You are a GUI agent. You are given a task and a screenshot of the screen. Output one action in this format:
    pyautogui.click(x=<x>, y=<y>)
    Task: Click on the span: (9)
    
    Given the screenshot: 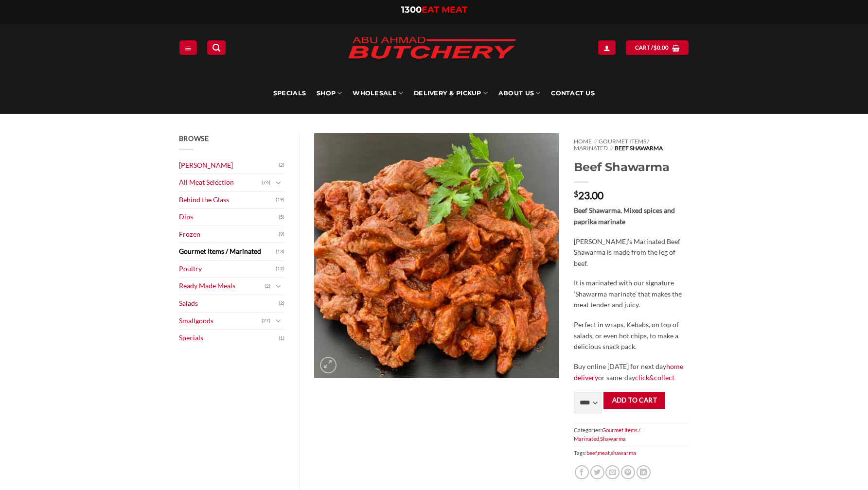 What is the action you would take?
    pyautogui.click(x=282, y=235)
    